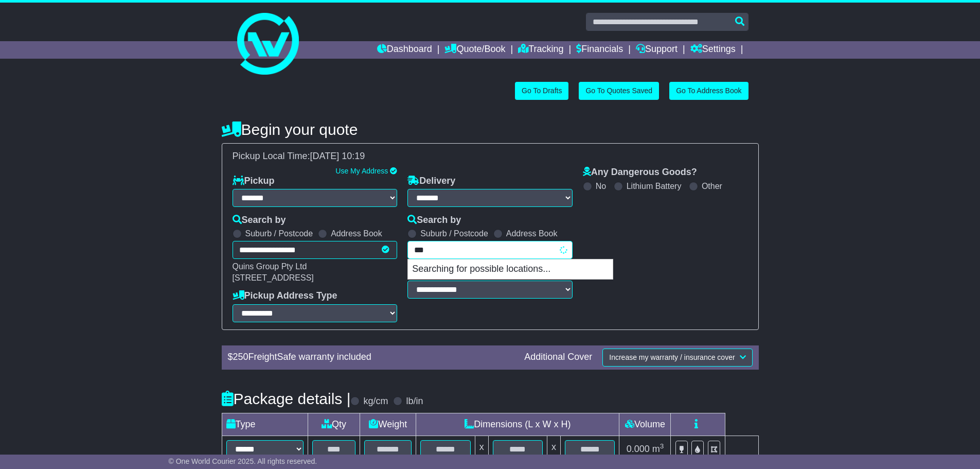 This screenshot has height=469, width=980. Describe the element at coordinates (658, 449) in the screenshot. I see `span: m` at that location.